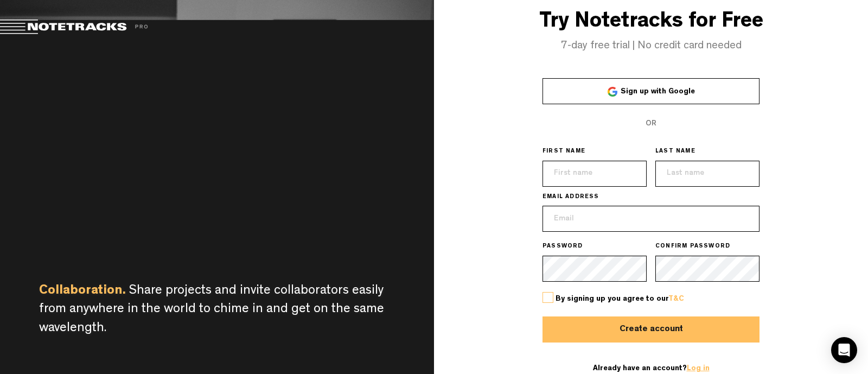  What do you see at coordinates (620, 299) in the screenshot?
I see `span: By signing up you agree to our` at bounding box center [620, 299].